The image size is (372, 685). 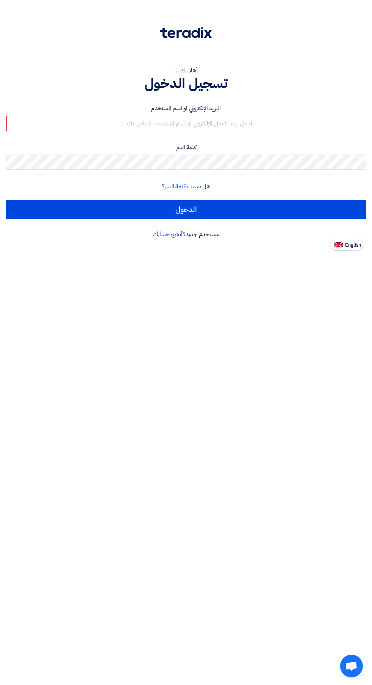 What do you see at coordinates (351, 667) in the screenshot?
I see `div: دردشة مفتوحة` at bounding box center [351, 667].